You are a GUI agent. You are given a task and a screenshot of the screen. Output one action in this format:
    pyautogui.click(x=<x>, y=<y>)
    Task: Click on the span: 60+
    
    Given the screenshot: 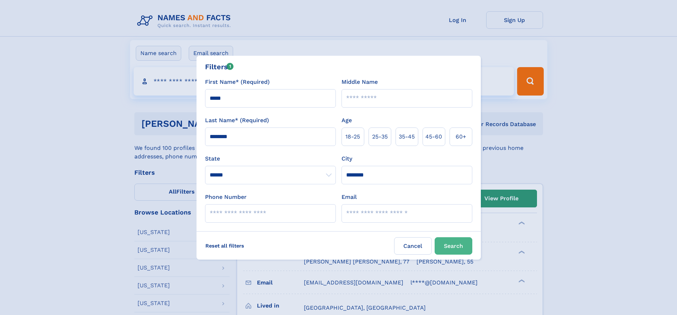 What is the action you would take?
    pyautogui.click(x=461, y=137)
    